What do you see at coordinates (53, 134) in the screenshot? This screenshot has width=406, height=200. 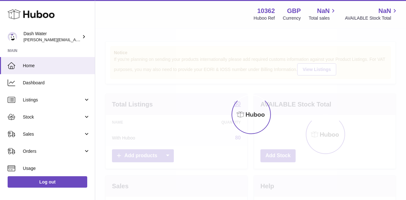 I see `span: Sales` at bounding box center [53, 134].